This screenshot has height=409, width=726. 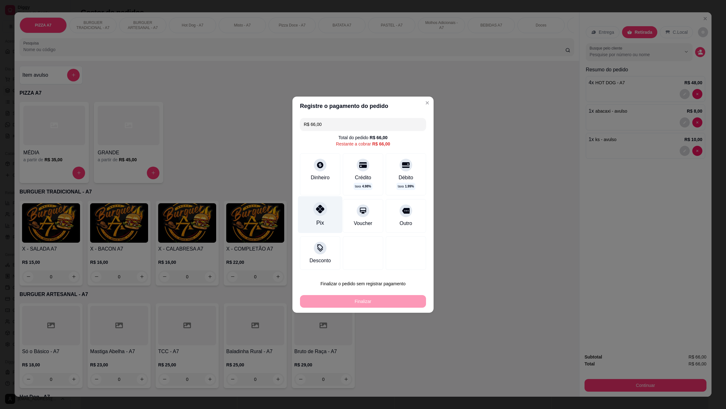 I want to click on input: Ex.: hambúrguer de cordeiro, so click(x=363, y=124).